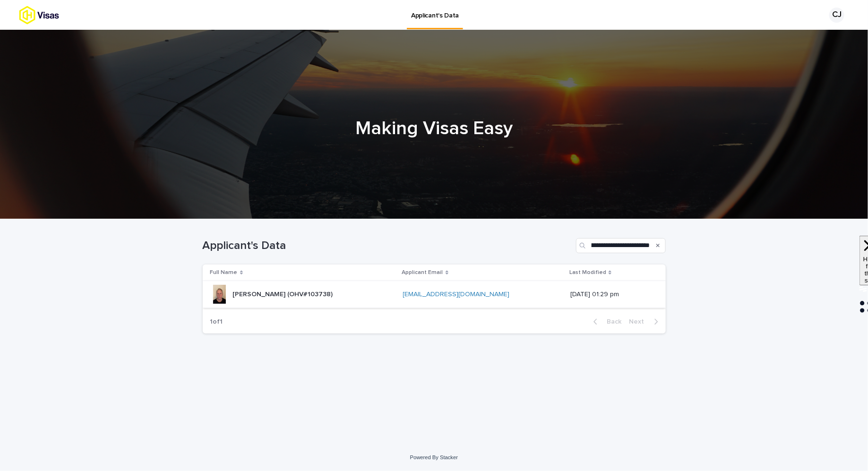 This screenshot has height=471, width=868. Describe the element at coordinates (588, 273) in the screenshot. I see `p: Last Modified` at that location.